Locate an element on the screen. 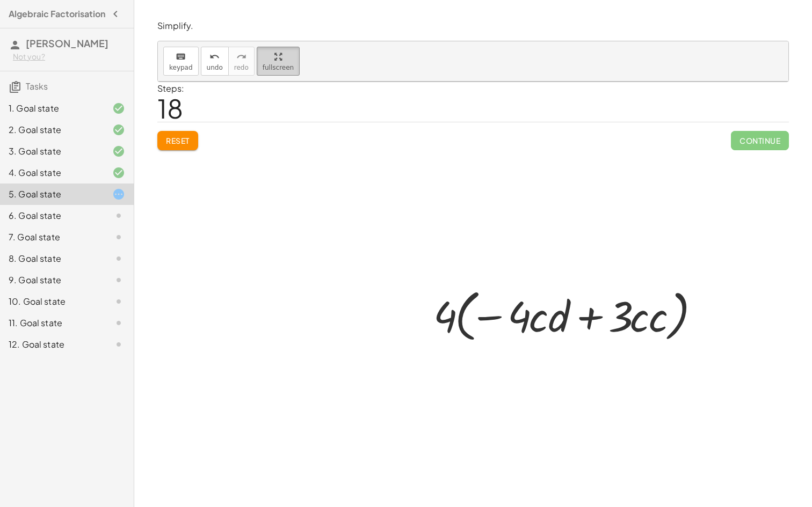 The height and width of the screenshot is (507, 812). div: 9. Goal state is located at coordinates (51, 280).